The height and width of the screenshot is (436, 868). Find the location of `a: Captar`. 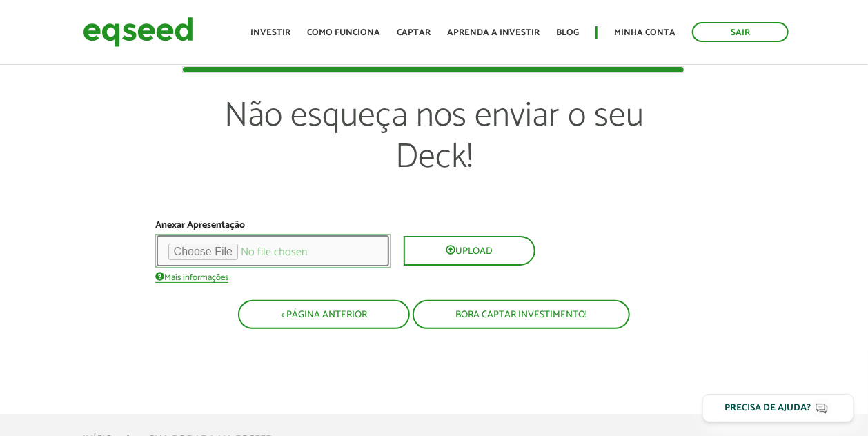

a: Captar is located at coordinates (413, 33).